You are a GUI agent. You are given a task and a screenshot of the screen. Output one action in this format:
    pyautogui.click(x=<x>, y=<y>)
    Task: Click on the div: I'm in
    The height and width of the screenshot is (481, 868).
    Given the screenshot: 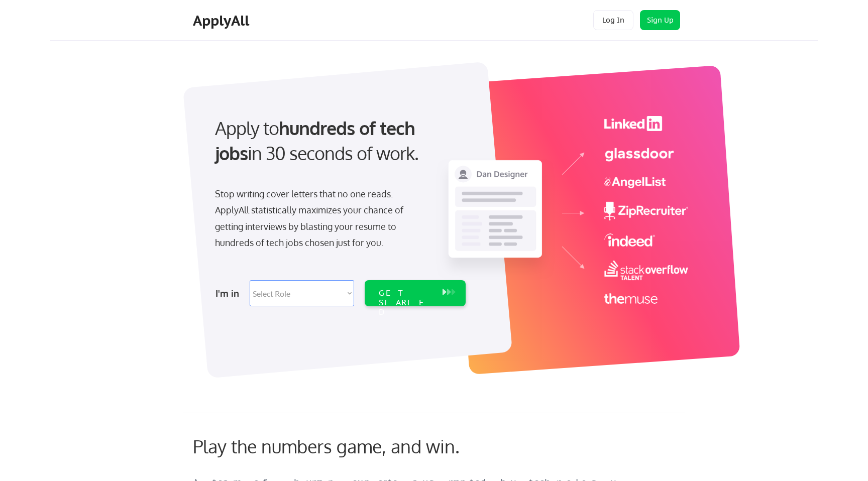 What is the action you would take?
    pyautogui.click(x=230, y=293)
    